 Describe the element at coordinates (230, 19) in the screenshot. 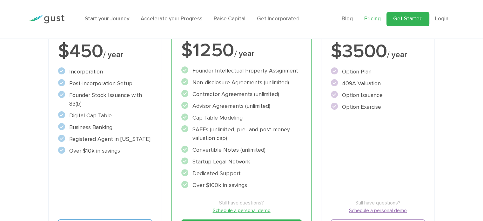

I see `a: Raise Capital` at that location.